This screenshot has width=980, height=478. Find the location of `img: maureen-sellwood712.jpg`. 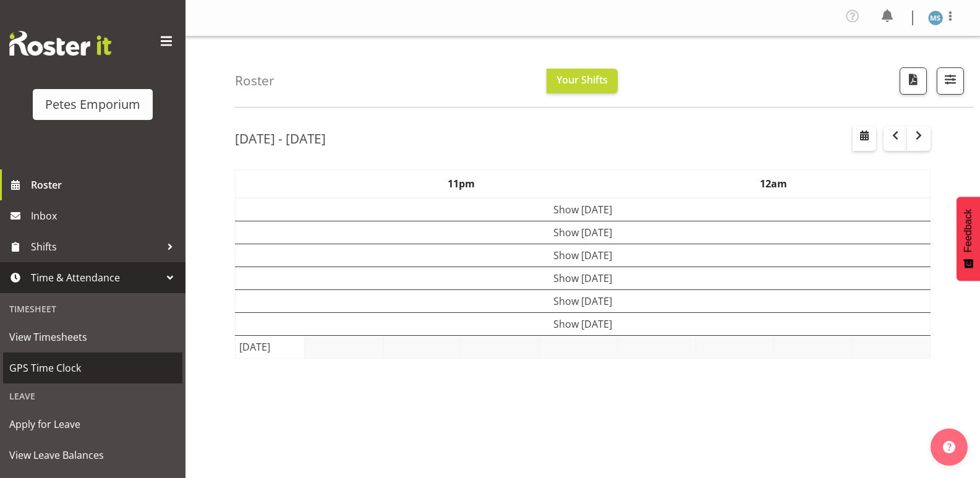

img: maureen-sellwood712.jpg is located at coordinates (936, 18).